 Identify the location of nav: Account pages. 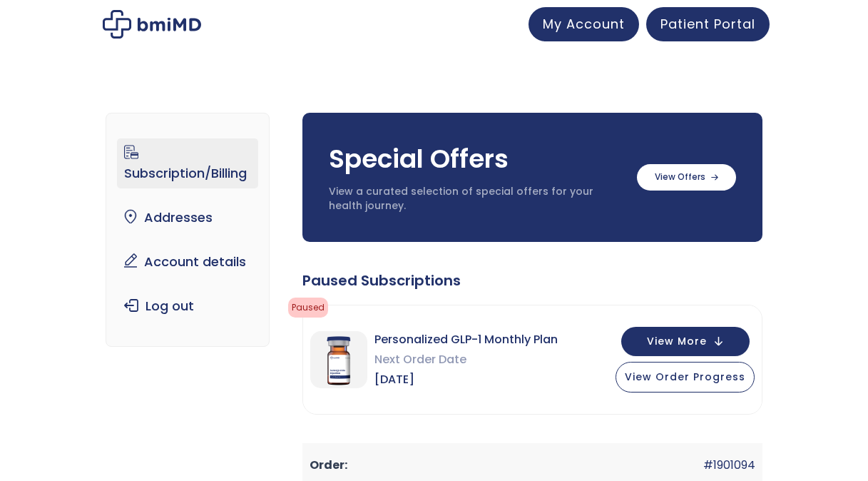
(188, 230).